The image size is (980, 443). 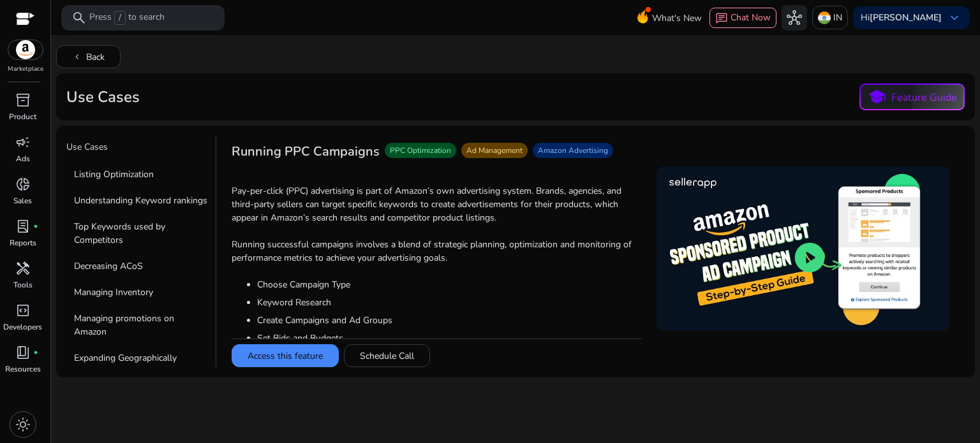 I want to click on p: Managing promotions on Amazon, so click(x=138, y=325).